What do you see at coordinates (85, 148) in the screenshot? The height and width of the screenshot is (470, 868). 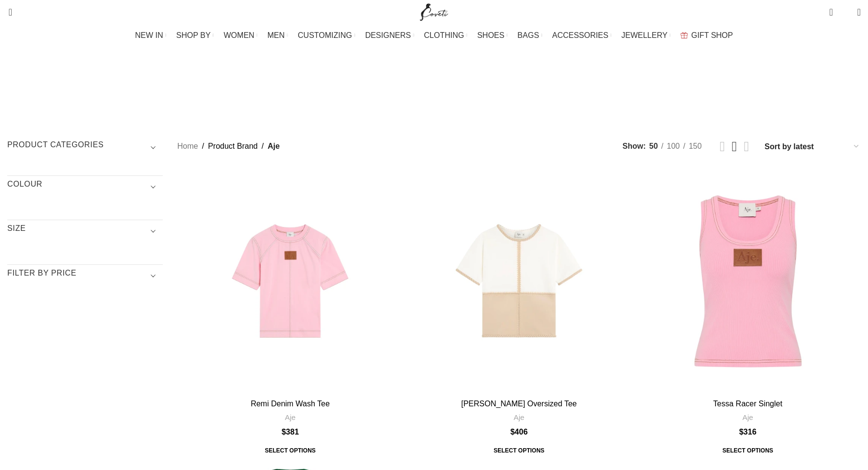 I see `h3: Product categories` at bounding box center [85, 148].